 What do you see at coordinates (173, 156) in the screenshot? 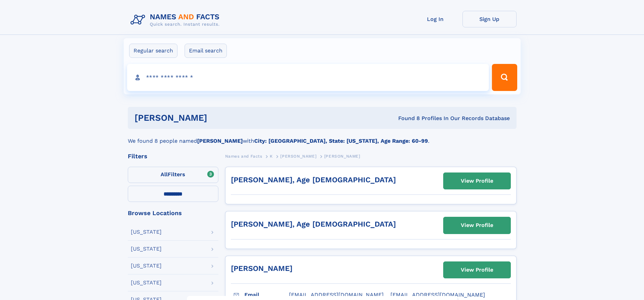
I see `div: Filters` at bounding box center [173, 156].